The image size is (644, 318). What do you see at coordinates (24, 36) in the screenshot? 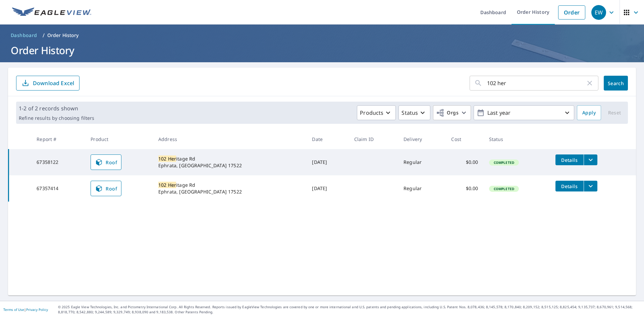
I see `a: Dashboard` at bounding box center [24, 36].